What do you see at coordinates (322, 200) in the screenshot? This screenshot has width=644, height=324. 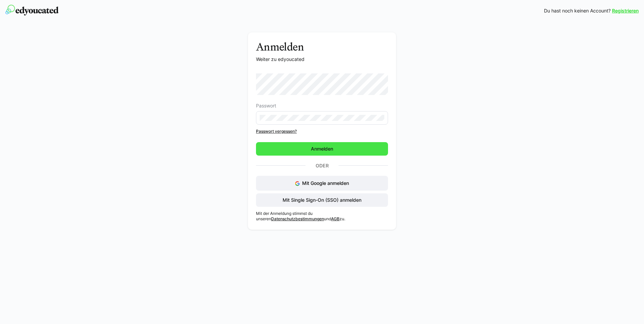 I see `span: Mit Single Sign-On (SSO) anmelden` at bounding box center [322, 200].